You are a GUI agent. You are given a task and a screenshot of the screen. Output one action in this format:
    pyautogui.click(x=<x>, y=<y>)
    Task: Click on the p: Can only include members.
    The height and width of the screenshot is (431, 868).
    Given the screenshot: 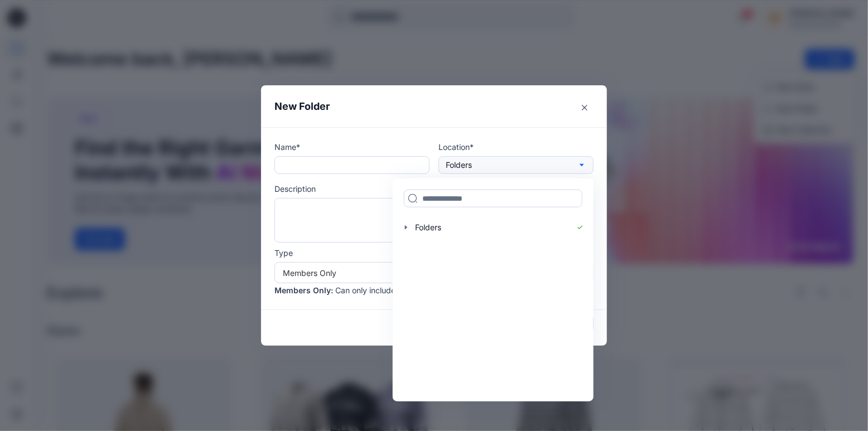 What is the action you would take?
    pyautogui.click(x=384, y=290)
    